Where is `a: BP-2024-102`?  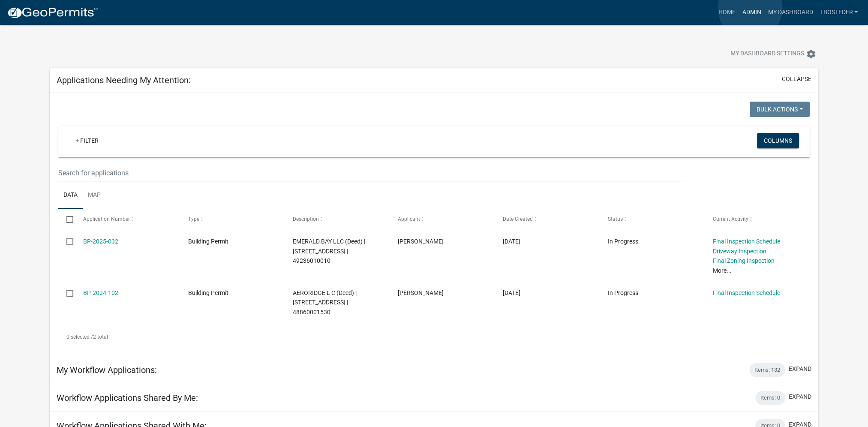 a: BP-2024-102 is located at coordinates (101, 293).